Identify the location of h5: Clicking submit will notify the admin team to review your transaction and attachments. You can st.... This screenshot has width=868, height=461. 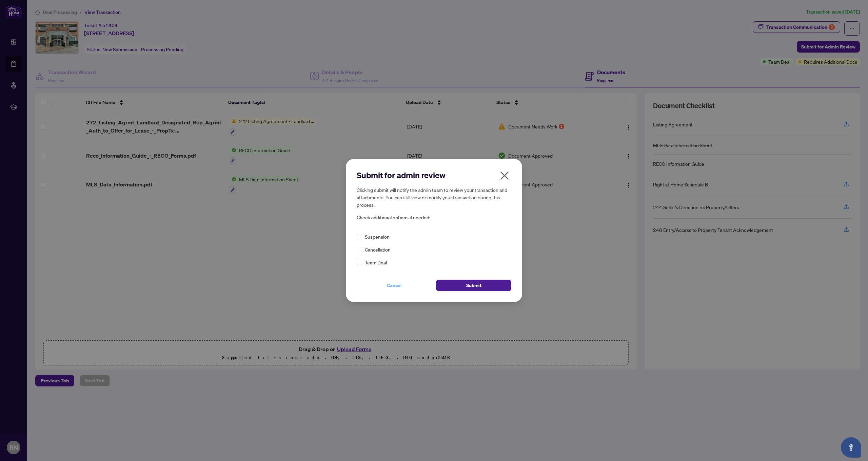
(434, 197).